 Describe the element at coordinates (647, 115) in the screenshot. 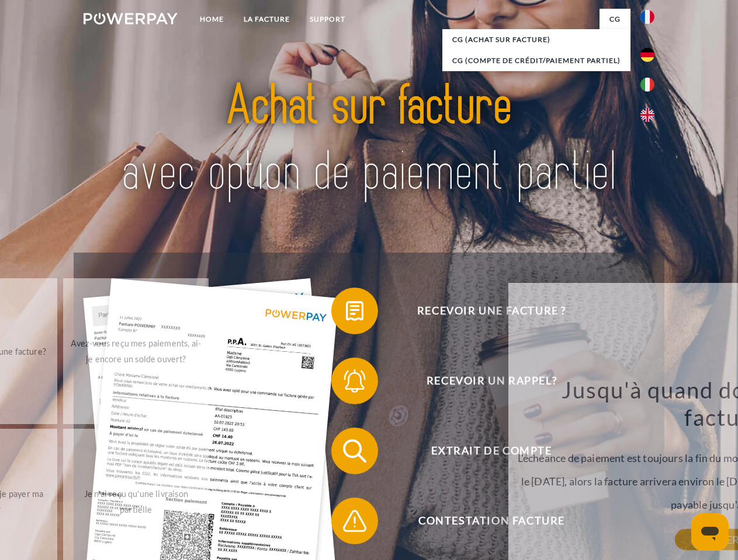

I see `img: en` at that location.